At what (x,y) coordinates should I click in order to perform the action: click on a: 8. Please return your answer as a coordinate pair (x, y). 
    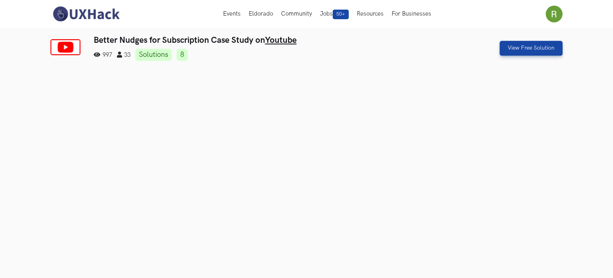
    Looking at the image, I should click on (182, 55).